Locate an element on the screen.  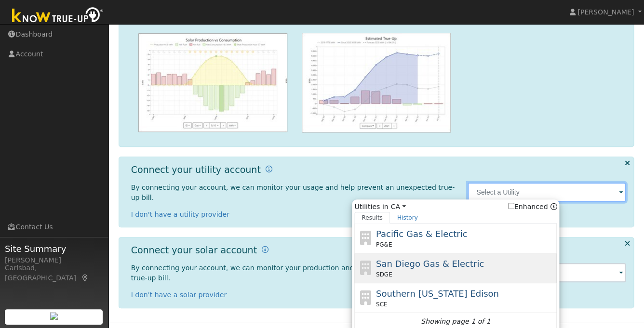
span: San Diego Gas & Electric is located at coordinates (430, 264).